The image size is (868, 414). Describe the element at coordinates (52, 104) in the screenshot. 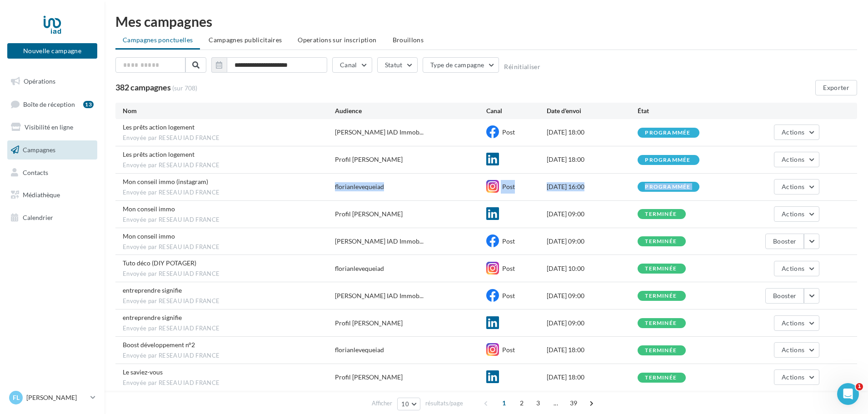

I see `a: Boîte de réception13` at that location.